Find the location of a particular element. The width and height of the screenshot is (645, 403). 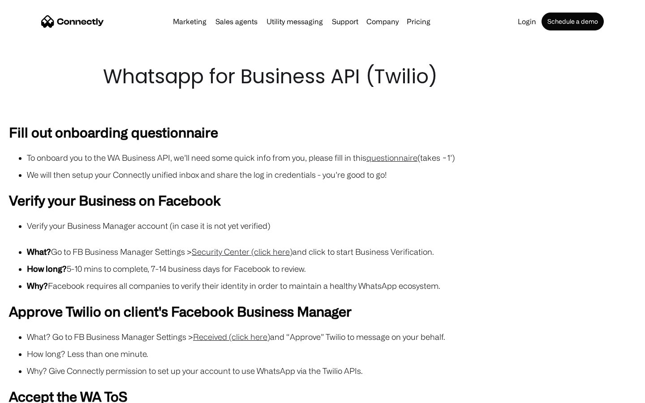

a: Support is located at coordinates (345, 21).